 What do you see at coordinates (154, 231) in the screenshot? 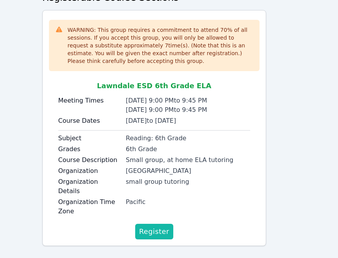
I see `span: Register` at bounding box center [154, 231].